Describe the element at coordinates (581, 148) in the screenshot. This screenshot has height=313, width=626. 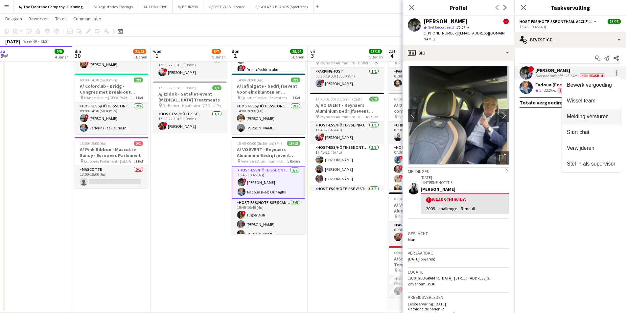
I see `span: Verwijderen` at that location.